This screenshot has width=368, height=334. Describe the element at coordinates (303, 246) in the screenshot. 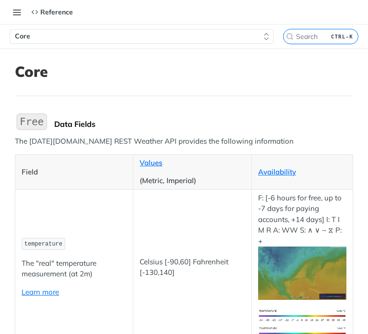

I see `p: F: [-6 hours for free, up to -7 days for paying accounts, +14 days] I: T I M R A: WW S: ∧ ∨ ~ ⧖ P: +` at that location.